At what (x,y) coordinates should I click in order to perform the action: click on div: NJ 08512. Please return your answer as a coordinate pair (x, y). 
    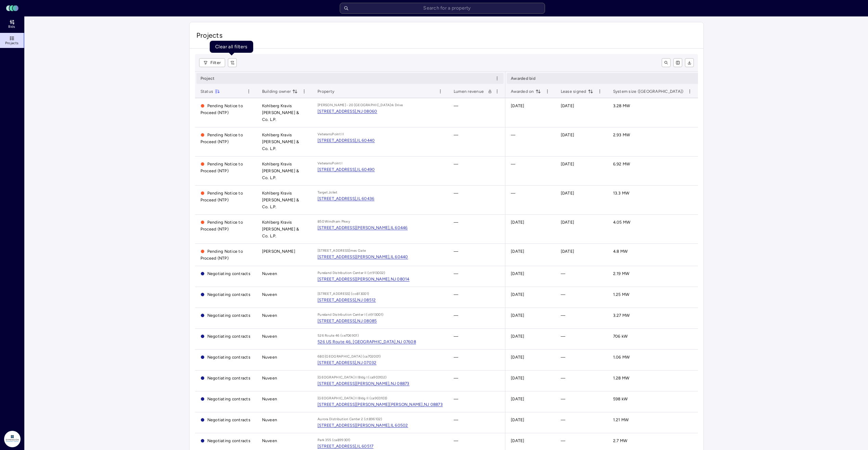
    Looking at the image, I should click on (367, 300).